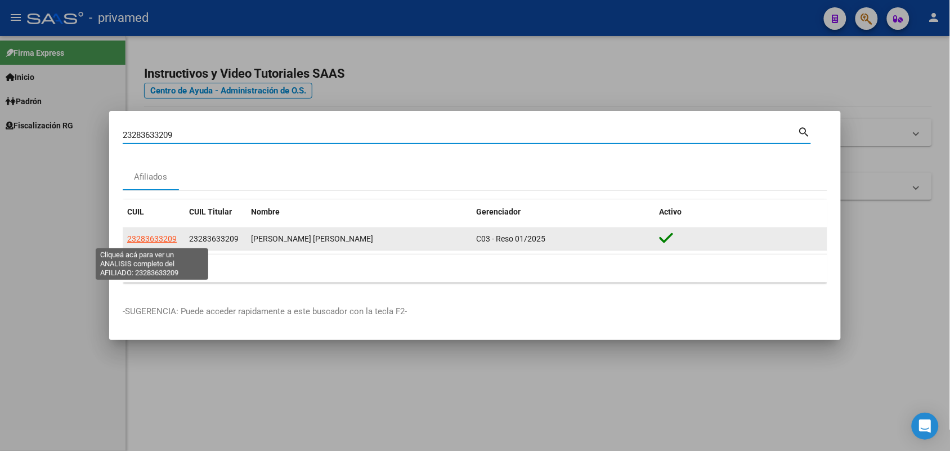 The width and height of the screenshot is (950, 451). I want to click on span: CUIL, so click(136, 212).